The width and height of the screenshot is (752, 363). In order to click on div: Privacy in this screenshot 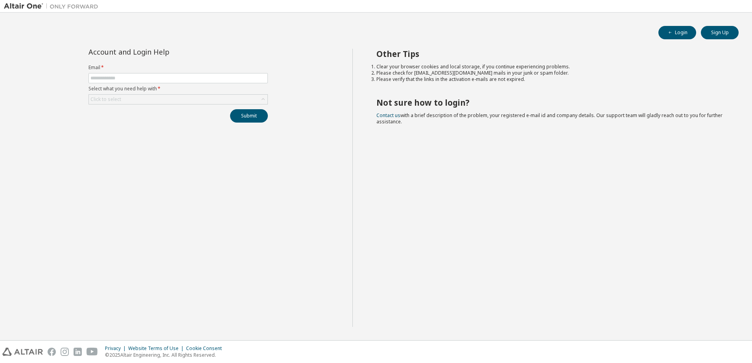, I will do `click(116, 349)`.